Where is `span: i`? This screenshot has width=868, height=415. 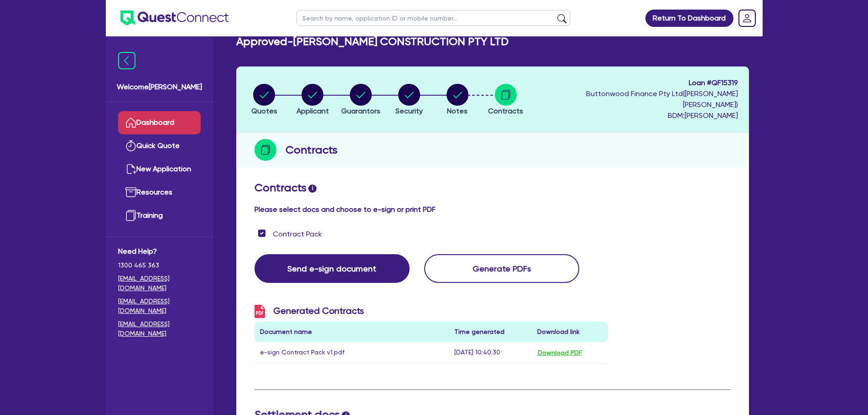 span: i is located at coordinates (312, 189).